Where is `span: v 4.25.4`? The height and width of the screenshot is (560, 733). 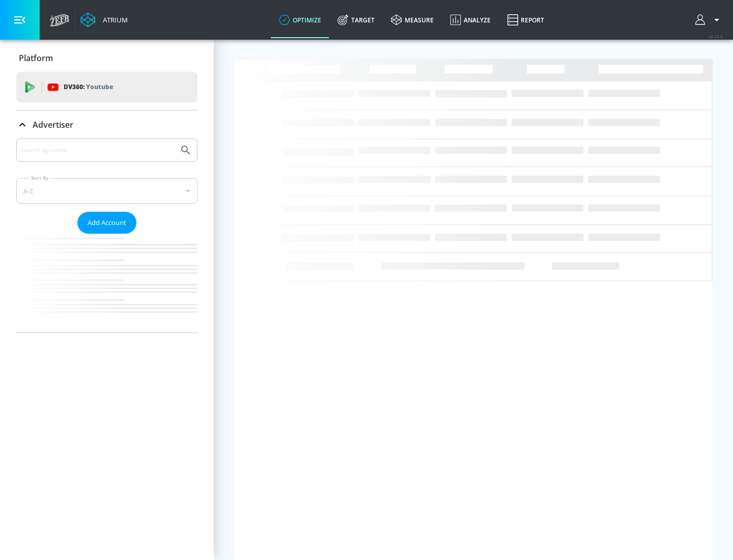 span: v 4.25.4 is located at coordinates (716, 36).